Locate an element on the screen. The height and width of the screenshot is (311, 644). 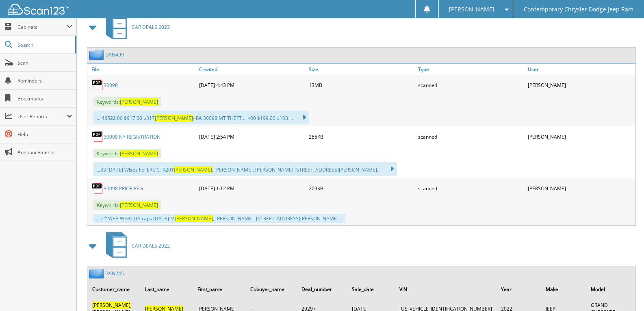
a: 30098 NY REGISTRATION is located at coordinates (132, 137).